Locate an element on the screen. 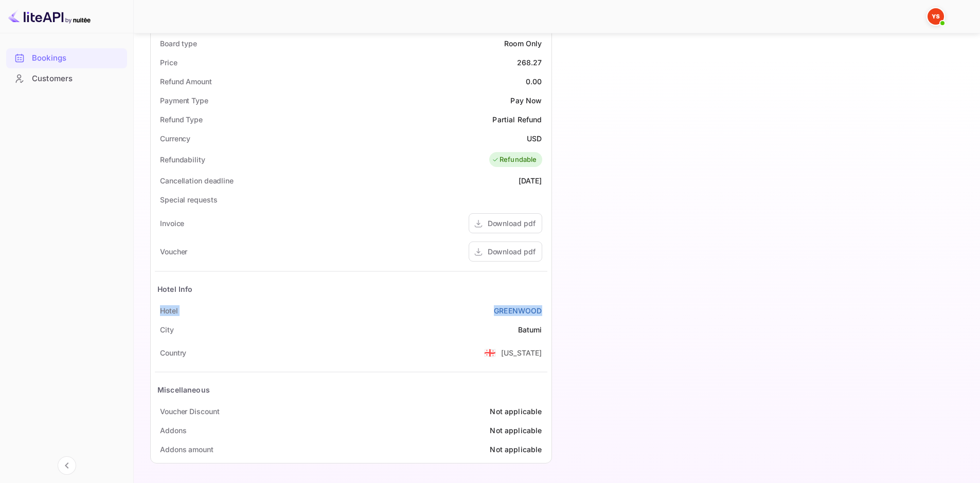 The image size is (980, 483). img: Yandex Support is located at coordinates (936, 17).